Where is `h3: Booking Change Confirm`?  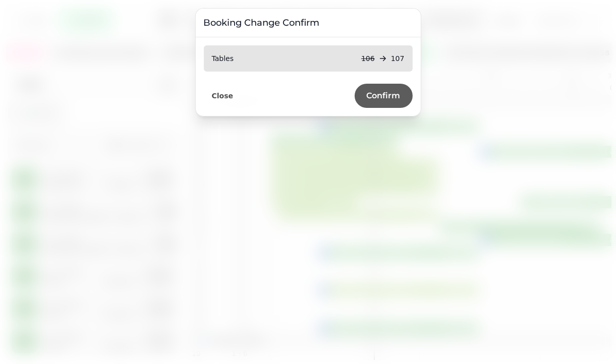 h3: Booking Change Confirm is located at coordinates (308, 23).